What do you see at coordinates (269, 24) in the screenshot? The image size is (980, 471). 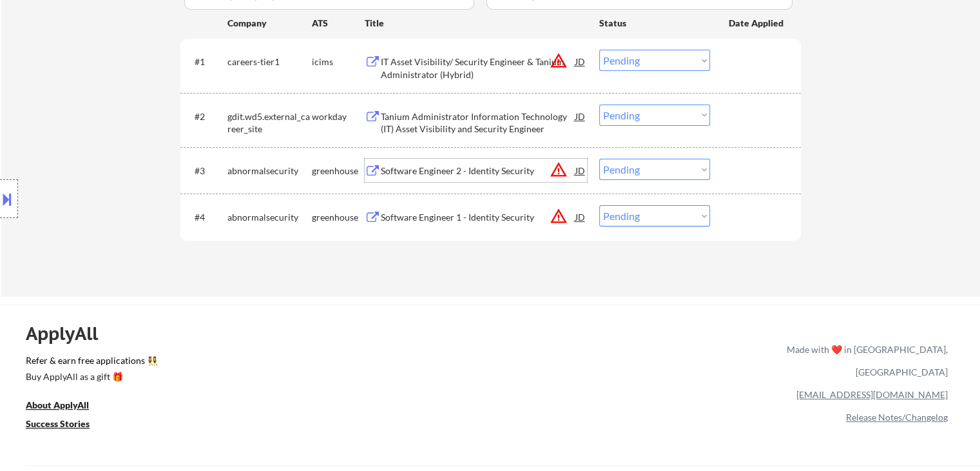 I see `div: Company` at bounding box center [269, 24].